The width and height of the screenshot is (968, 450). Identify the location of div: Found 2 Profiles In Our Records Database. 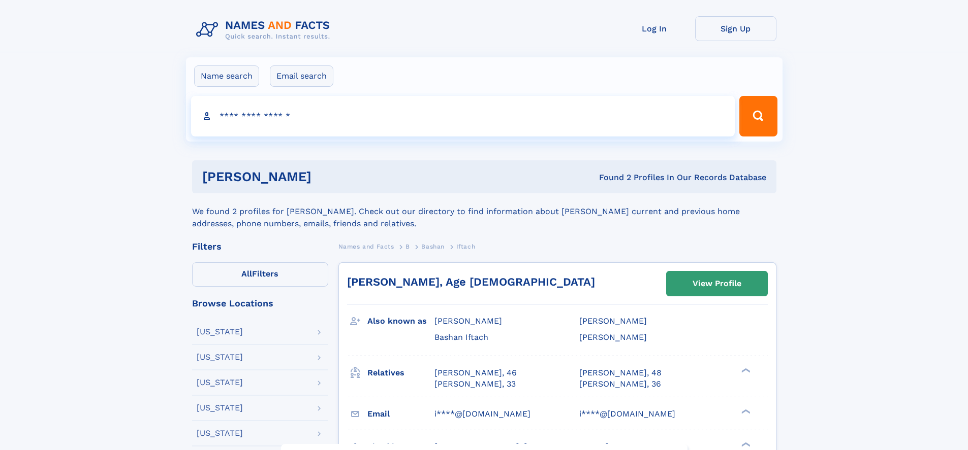
(610, 178).